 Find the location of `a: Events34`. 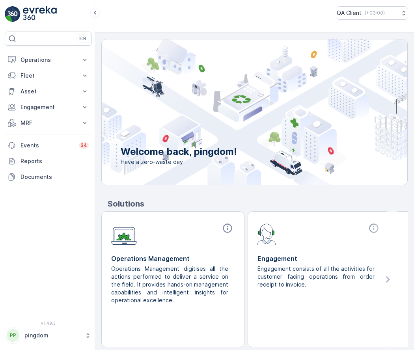

a: Events34 is located at coordinates (48, 145).